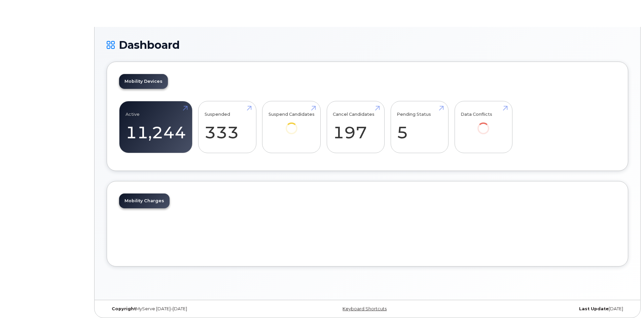 The image size is (644, 318). I want to click on a: Keyboard Shortcuts, so click(365, 309).